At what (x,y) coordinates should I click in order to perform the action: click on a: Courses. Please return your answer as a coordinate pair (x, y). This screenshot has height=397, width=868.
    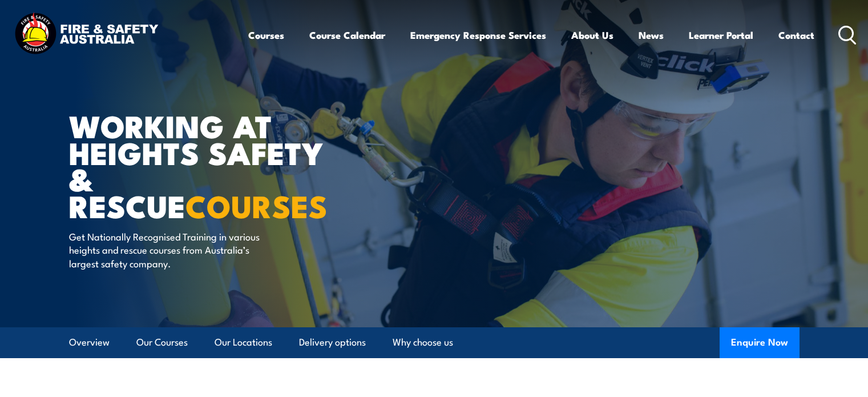
    Looking at the image, I should click on (266, 35).